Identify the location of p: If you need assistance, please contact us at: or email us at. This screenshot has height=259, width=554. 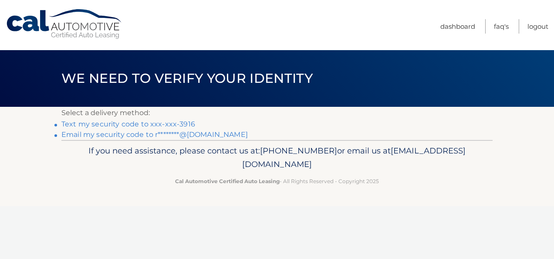
(277, 158).